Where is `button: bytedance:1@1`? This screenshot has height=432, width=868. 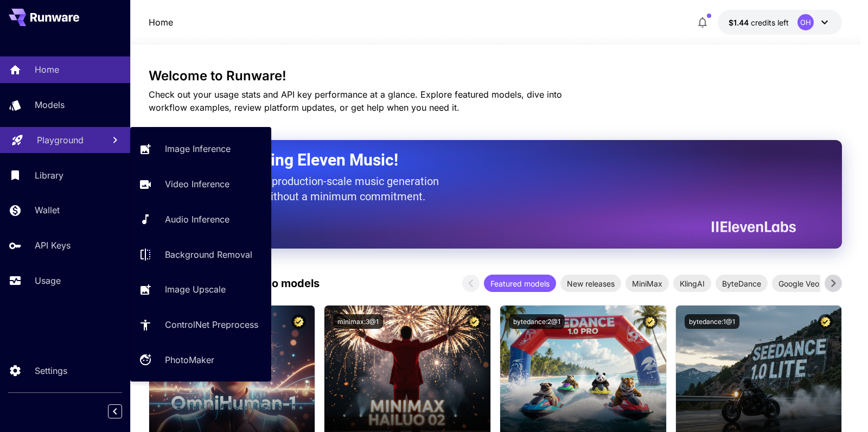
button: bytedance:1@1 is located at coordinates (712, 321).